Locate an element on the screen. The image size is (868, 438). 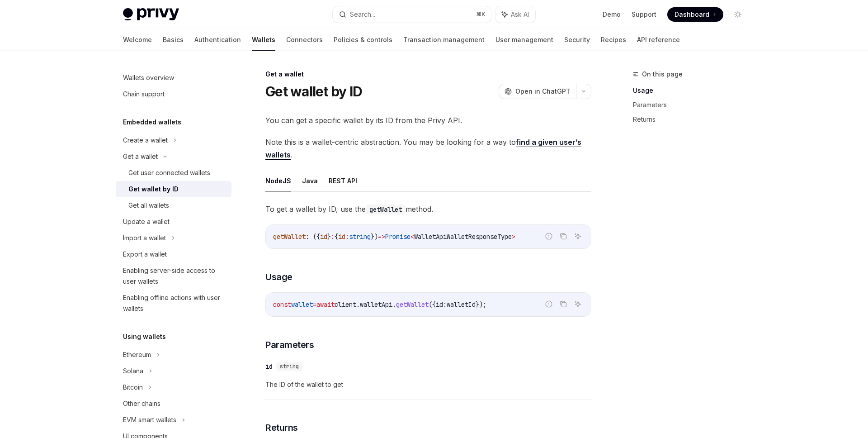
button: REST API is located at coordinates (343, 180).